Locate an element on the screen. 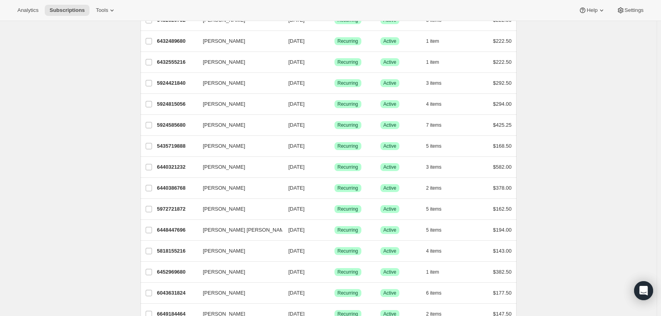 This screenshot has height=316, width=661. p: 6440321232 is located at coordinates (177, 167).